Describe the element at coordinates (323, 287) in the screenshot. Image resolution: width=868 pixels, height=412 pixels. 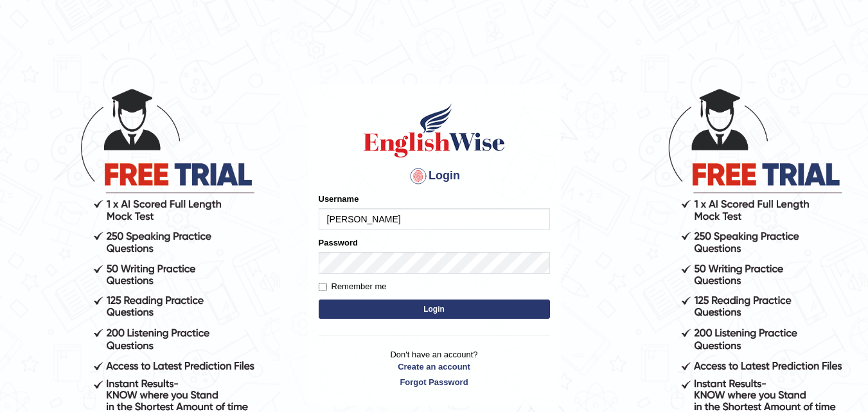
I see `input: Remember me` at that location.